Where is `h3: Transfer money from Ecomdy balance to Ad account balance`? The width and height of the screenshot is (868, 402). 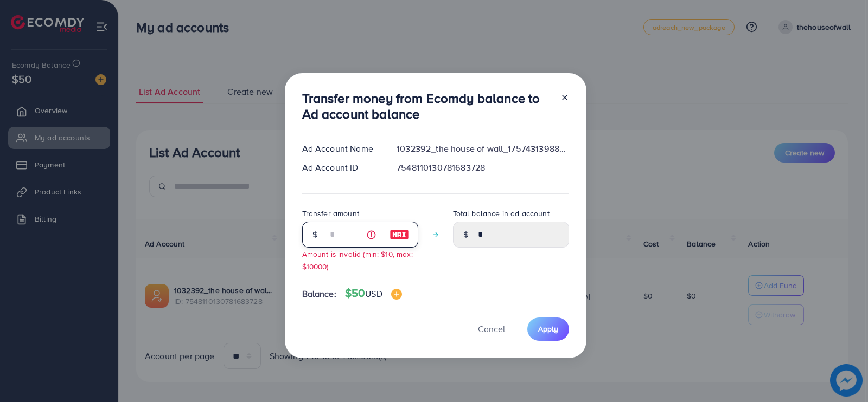
h3: Transfer money from Ecomdy balance to Ad account balance is located at coordinates (427, 106).